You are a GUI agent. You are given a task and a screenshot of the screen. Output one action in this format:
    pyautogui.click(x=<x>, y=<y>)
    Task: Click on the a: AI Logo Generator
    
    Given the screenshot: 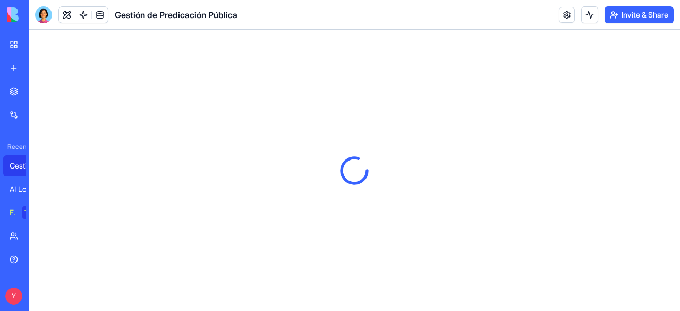 What is the action you would take?
    pyautogui.click(x=24, y=189)
    